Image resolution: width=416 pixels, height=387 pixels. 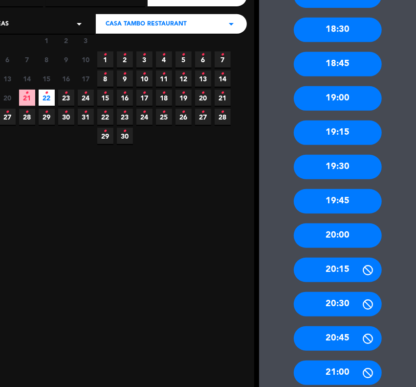 What do you see at coordinates (183, 78) in the screenshot?
I see `span: 12` at bounding box center [183, 78].